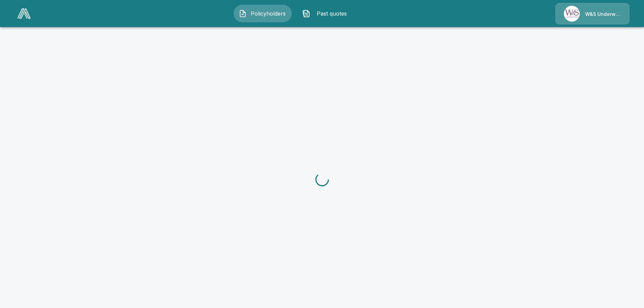 The height and width of the screenshot is (308, 644). I want to click on a: Policyholders IconPolicyholders, so click(263, 13).